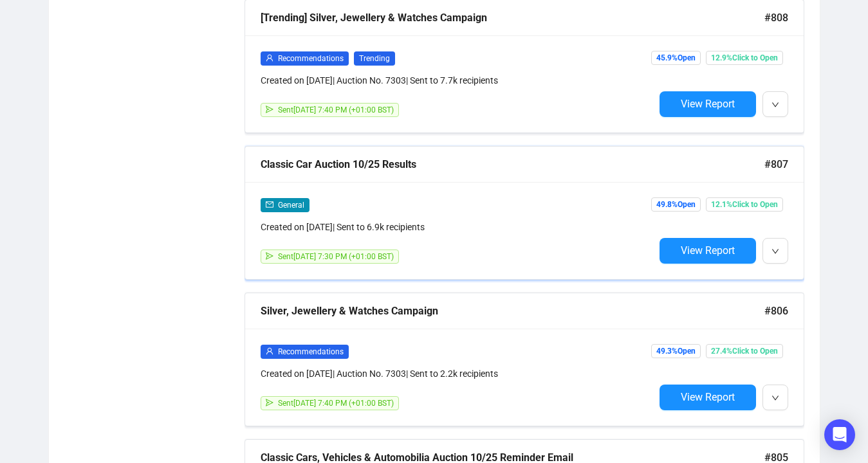 The width and height of the screenshot is (868, 463). Describe the element at coordinates (676, 205) in the screenshot. I see `span: 49.8% Open` at that location.